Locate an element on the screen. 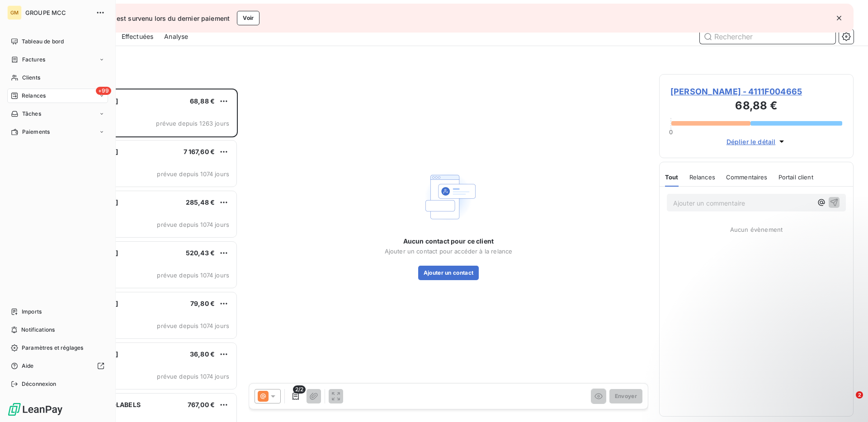  span: Déconnexion is located at coordinates (39, 384).